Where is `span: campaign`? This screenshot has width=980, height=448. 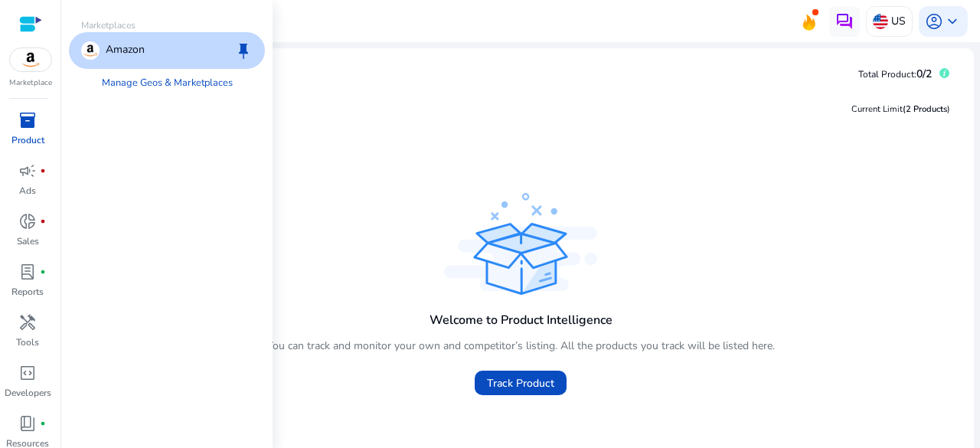
span: campaign is located at coordinates (27, 170).